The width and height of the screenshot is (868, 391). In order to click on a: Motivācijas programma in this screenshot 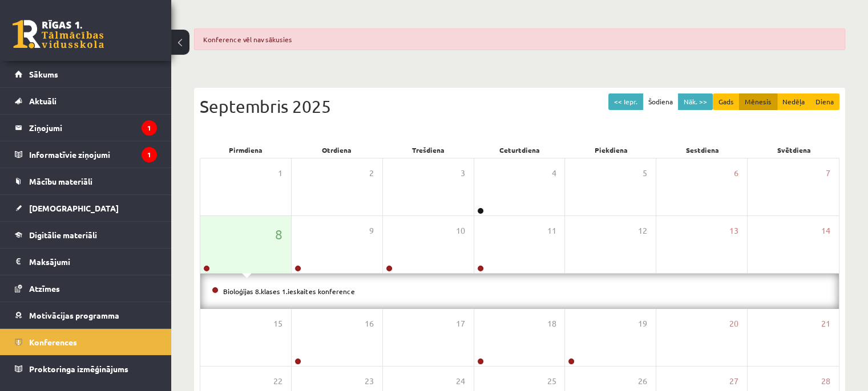, I will do `click(85, 315)`.